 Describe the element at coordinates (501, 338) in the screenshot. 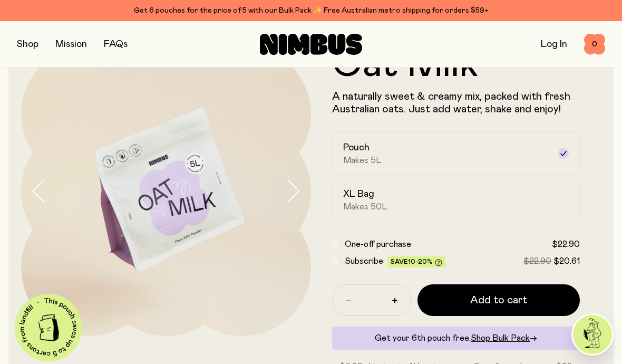

I see `span: Shop Bulk Pack` at that location.